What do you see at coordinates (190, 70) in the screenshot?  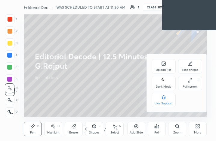 I see `div: Slide theme` at bounding box center [190, 70].